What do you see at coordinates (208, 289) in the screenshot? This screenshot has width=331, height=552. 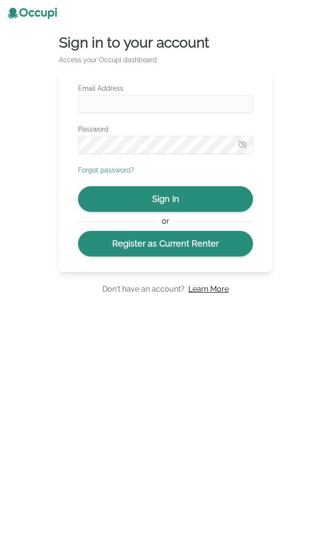 I see `a: Learn More` at bounding box center [208, 289].